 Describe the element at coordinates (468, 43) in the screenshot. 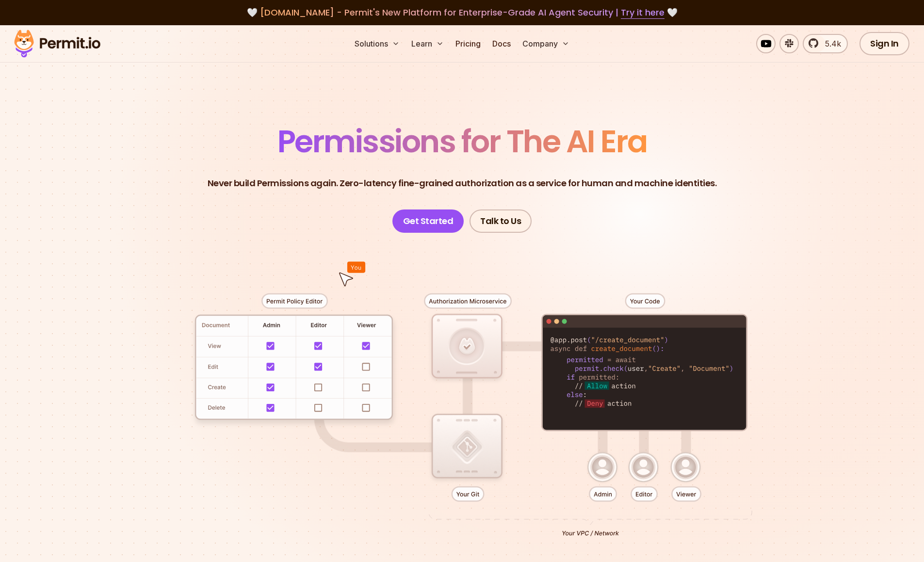

I see `a: Pricing` at that location.